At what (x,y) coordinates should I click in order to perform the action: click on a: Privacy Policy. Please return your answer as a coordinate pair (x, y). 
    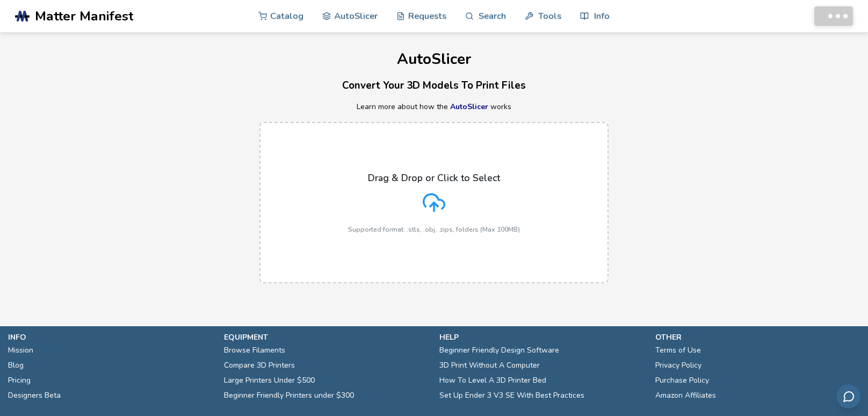
    Looking at the image, I should click on (679, 366).